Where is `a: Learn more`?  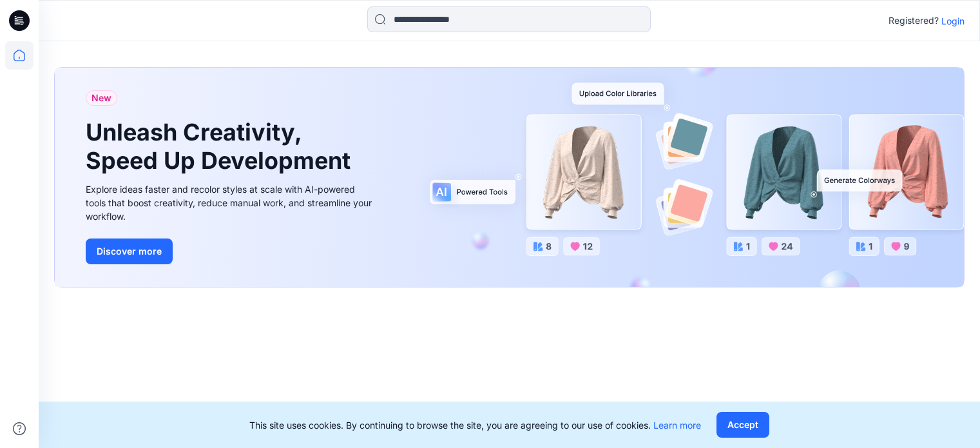 a: Learn more is located at coordinates (677, 424).